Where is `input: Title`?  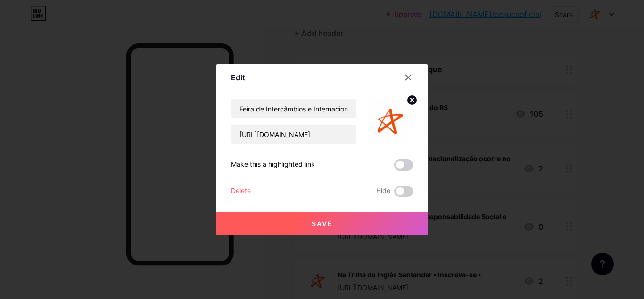
input: Title is located at coordinates (294, 109).